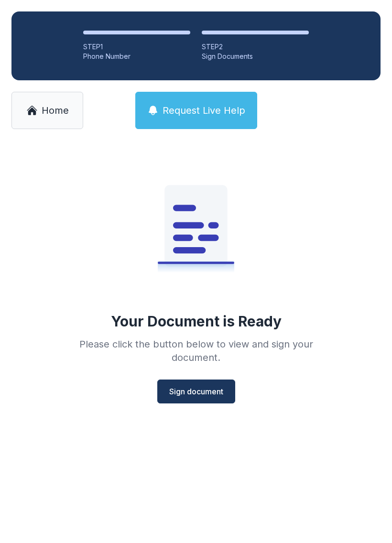 This screenshot has width=392, height=543. What do you see at coordinates (137, 47) in the screenshot?
I see `div: STEP 1` at bounding box center [137, 47].